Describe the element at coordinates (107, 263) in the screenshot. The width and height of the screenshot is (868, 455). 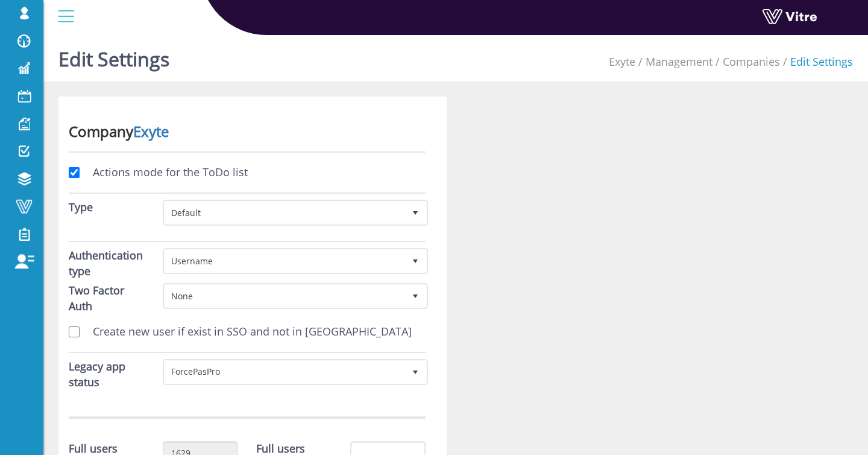
I see `label: Authentication type` at that location.